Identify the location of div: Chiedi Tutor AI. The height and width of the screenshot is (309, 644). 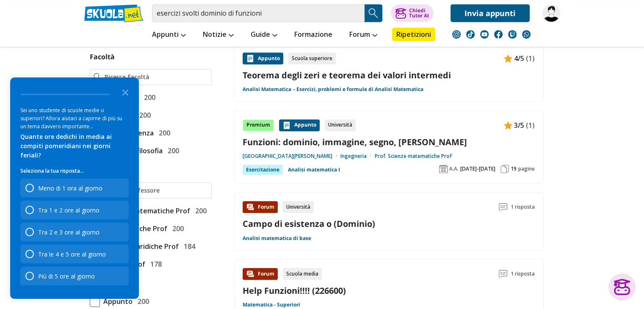
(418, 13).